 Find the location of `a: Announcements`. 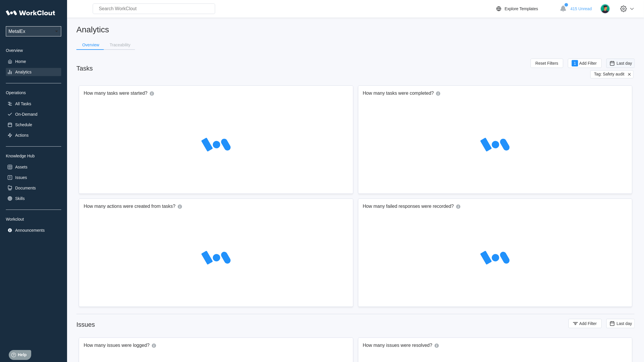

a: Announcements is located at coordinates (34, 230).